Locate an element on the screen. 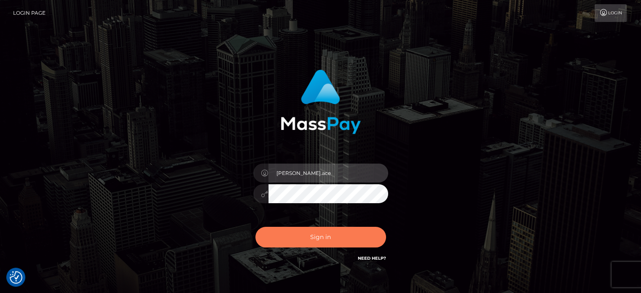 This screenshot has width=641, height=293. img: Revisit consent button is located at coordinates (16, 277).